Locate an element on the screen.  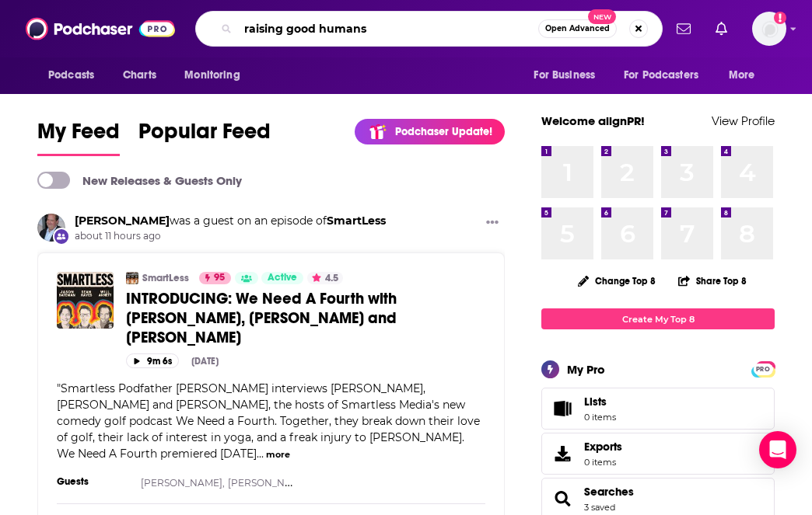
span: PRO is located at coordinates (762, 369).